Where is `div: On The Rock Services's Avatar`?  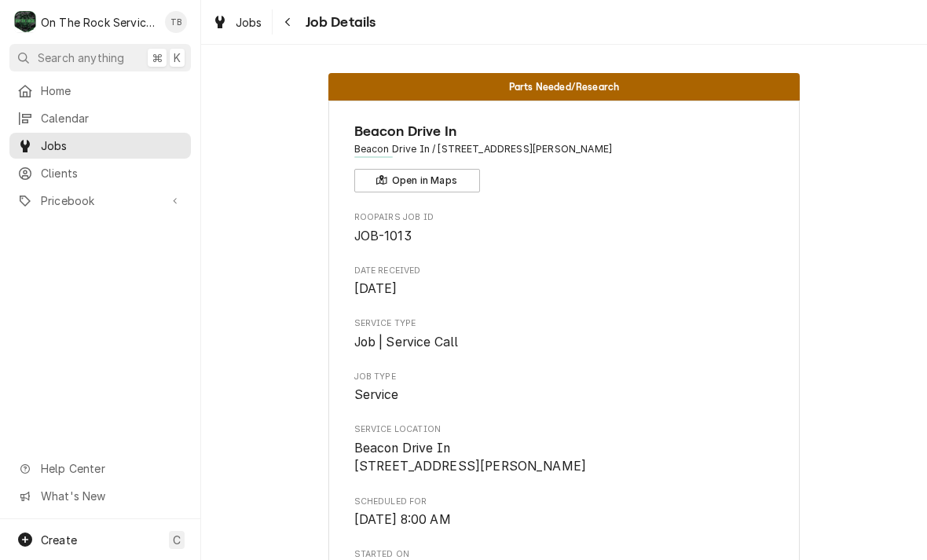
div: On The Rock Services's Avatar is located at coordinates (25, 22).